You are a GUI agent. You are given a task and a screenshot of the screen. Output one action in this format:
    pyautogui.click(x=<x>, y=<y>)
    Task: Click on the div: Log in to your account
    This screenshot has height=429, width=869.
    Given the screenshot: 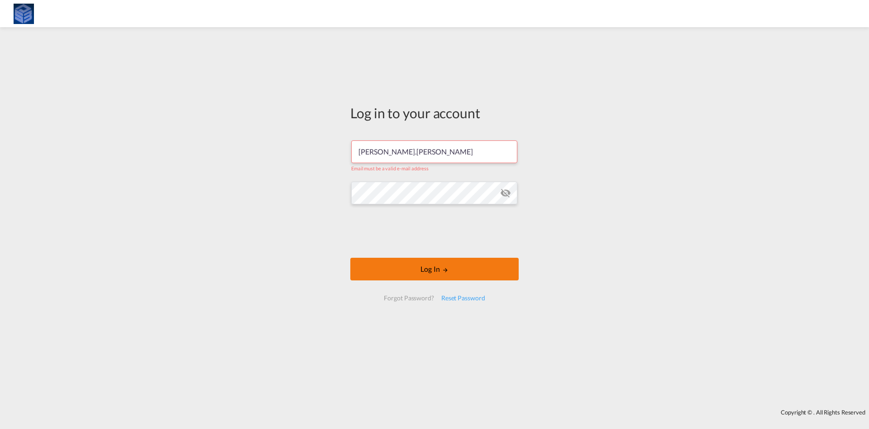 What is the action you would take?
    pyautogui.click(x=435, y=113)
    